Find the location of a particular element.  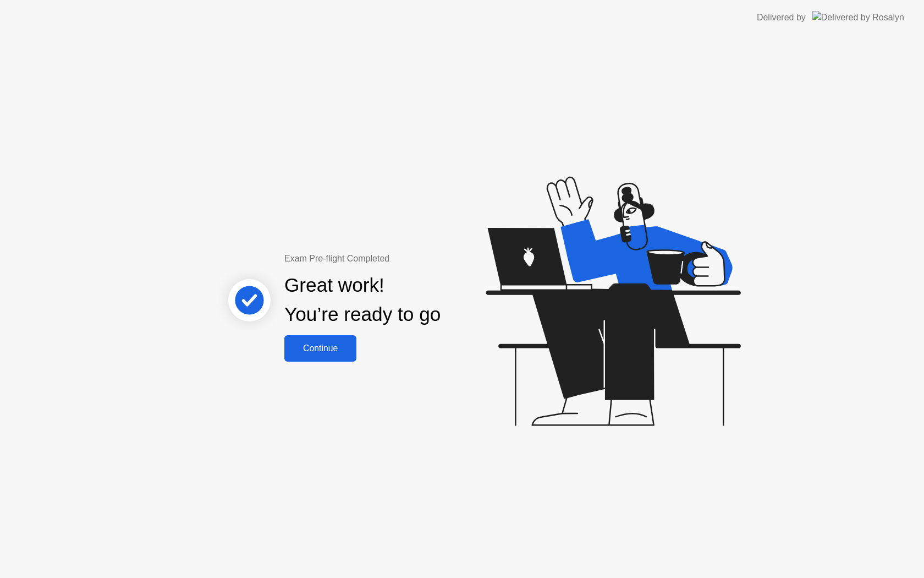

img: Delivered by Rosalyn is located at coordinates (858, 17).